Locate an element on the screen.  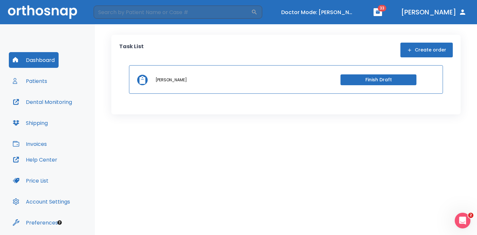
span: 33 is located at coordinates (382, 8).